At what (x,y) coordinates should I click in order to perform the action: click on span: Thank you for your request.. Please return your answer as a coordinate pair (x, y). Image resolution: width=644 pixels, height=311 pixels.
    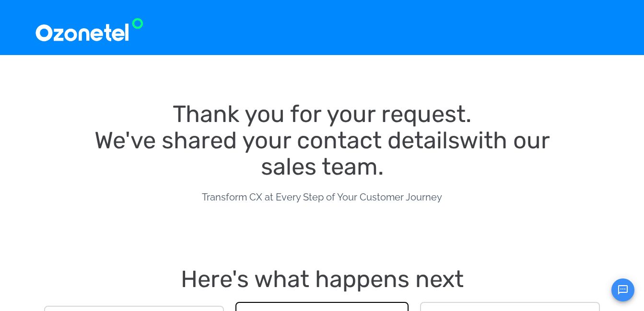
    Looking at the image, I should click on (321, 114).